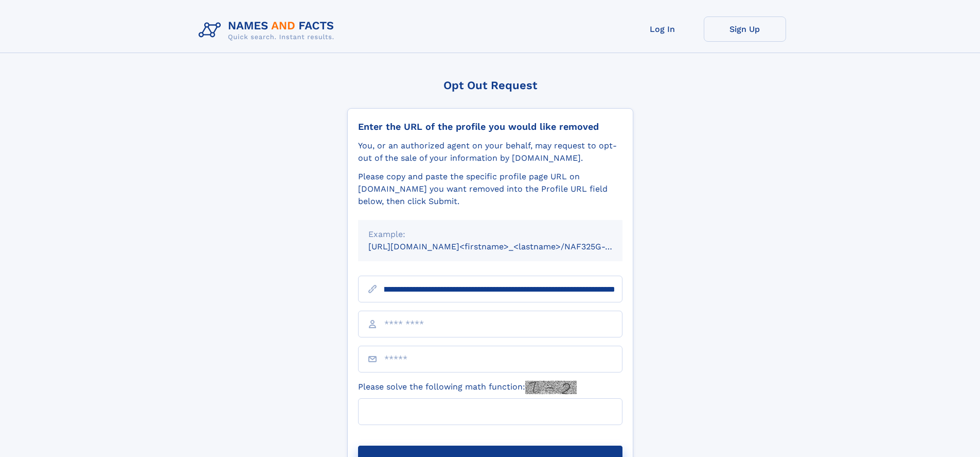 The height and width of the screenshot is (457, 980). What do you see at coordinates (663, 29) in the screenshot?
I see `a: Log In` at bounding box center [663, 29].